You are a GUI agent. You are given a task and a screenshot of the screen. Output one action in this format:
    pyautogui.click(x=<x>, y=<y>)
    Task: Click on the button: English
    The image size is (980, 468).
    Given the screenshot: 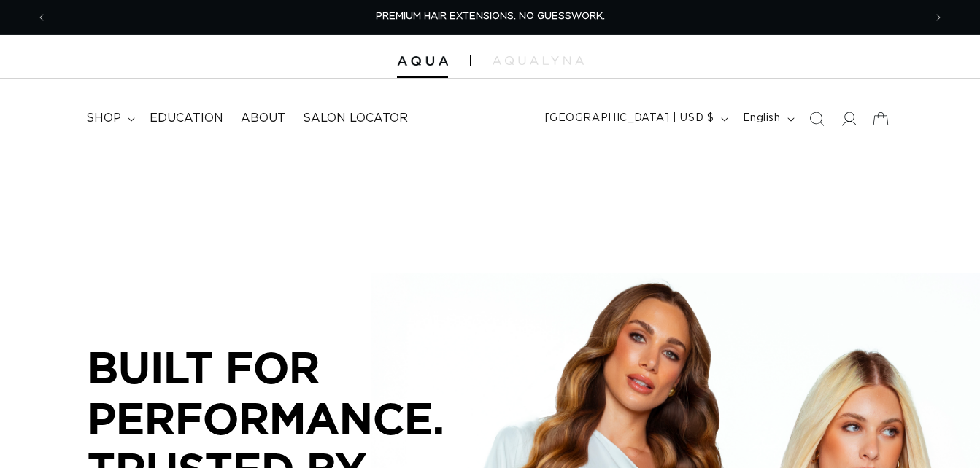 What is the action you would take?
    pyautogui.click(x=767, y=119)
    